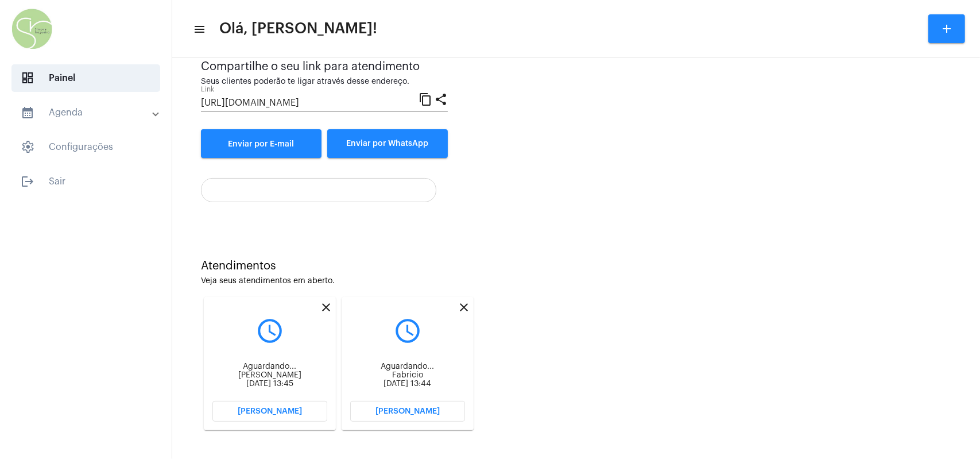 The width and height of the screenshot is (980, 459). Describe the element at coordinates (85, 147) in the screenshot. I see `span: Configurações` at that location.